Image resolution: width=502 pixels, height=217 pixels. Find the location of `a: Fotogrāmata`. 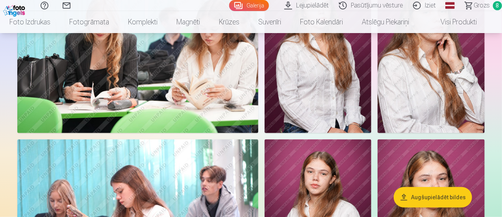

a: Fotogrāmata is located at coordinates (89, 22).